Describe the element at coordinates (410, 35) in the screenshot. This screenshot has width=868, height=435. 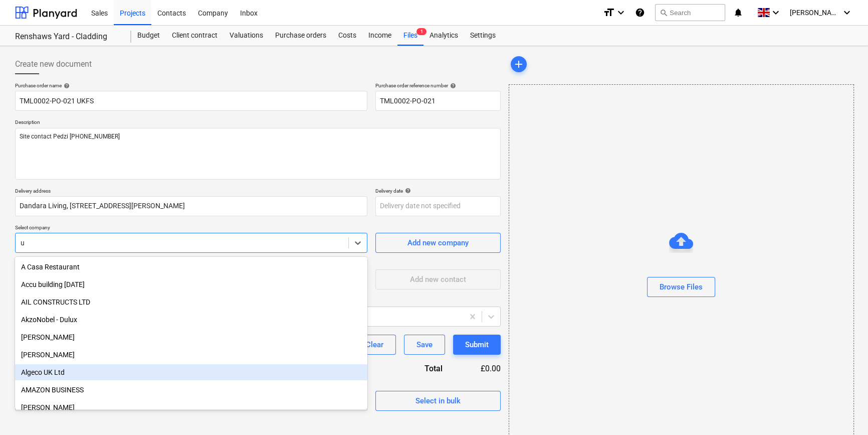
I see `div: Files` at that location.